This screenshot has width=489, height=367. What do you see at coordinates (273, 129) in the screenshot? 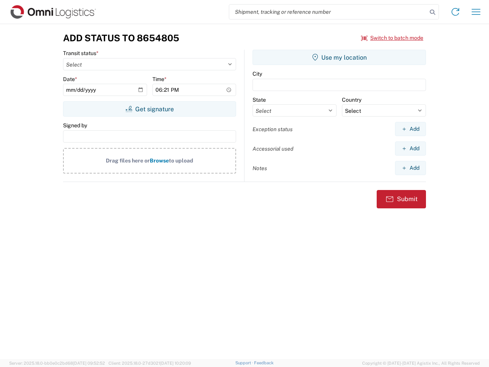
I see `label: Exception status` at bounding box center [273, 129].